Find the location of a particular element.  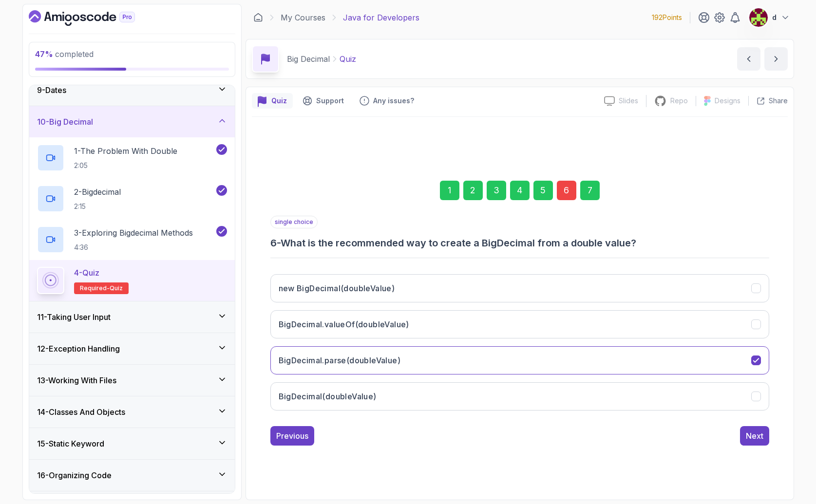

h3: 6 - What is the recommended way to create a BigDecimal from a double value? is located at coordinates (520, 243).